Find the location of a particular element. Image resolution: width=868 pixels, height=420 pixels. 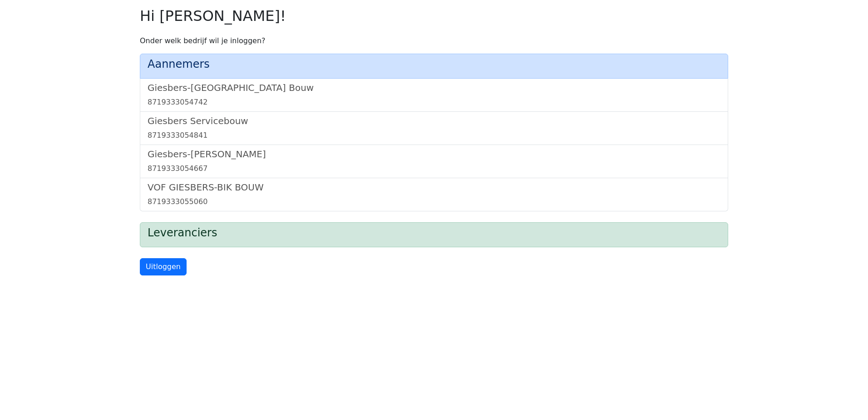

a: Uitloggen is located at coordinates (163, 267).